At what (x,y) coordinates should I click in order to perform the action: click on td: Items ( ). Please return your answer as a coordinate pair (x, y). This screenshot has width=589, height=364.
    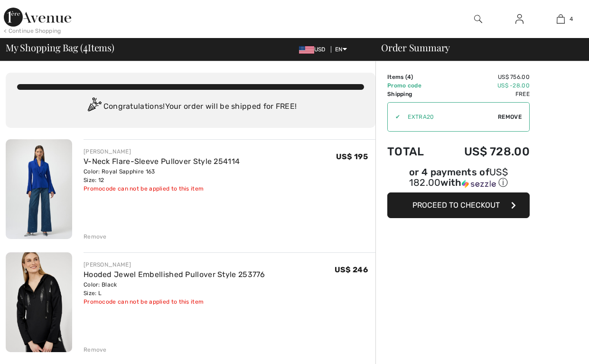
    Looking at the image, I should click on (413, 77).